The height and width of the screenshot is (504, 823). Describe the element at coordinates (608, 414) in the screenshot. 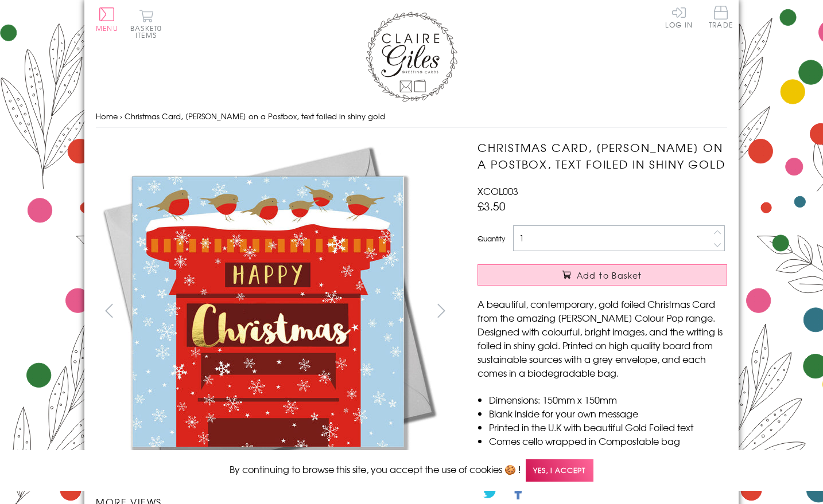

I see `li: Blank inside for your own message` at that location.